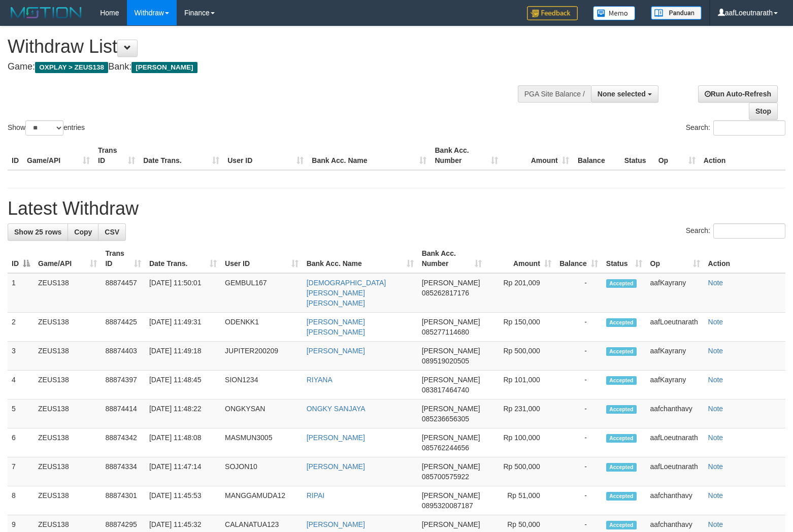 The image size is (793, 532). I want to click on img: Button%20Memo.svg, so click(614, 13).